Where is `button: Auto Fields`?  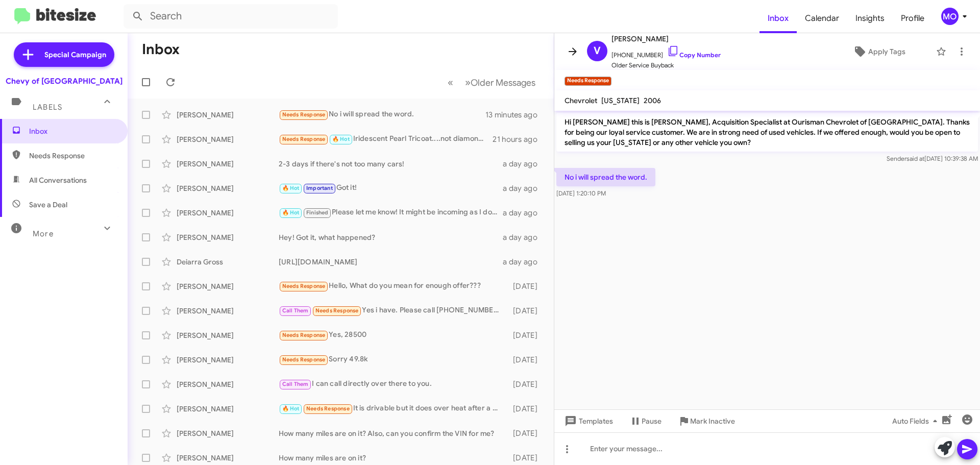
button: Auto Fields is located at coordinates (916, 422).